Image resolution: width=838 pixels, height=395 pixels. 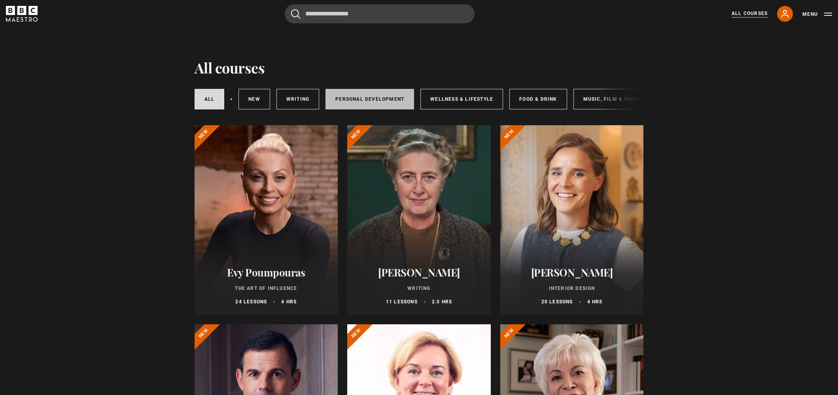 What do you see at coordinates (749, 14) in the screenshot?
I see `a: All Courses` at bounding box center [749, 14].